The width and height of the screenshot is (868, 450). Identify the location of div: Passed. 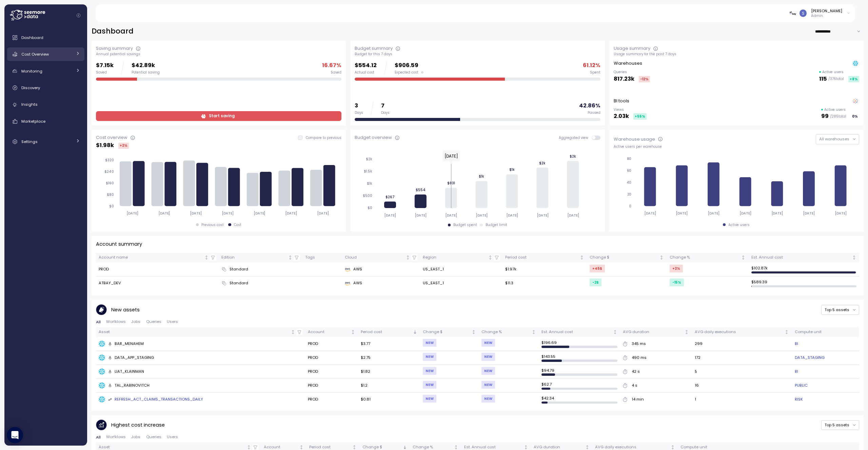
(594, 113).